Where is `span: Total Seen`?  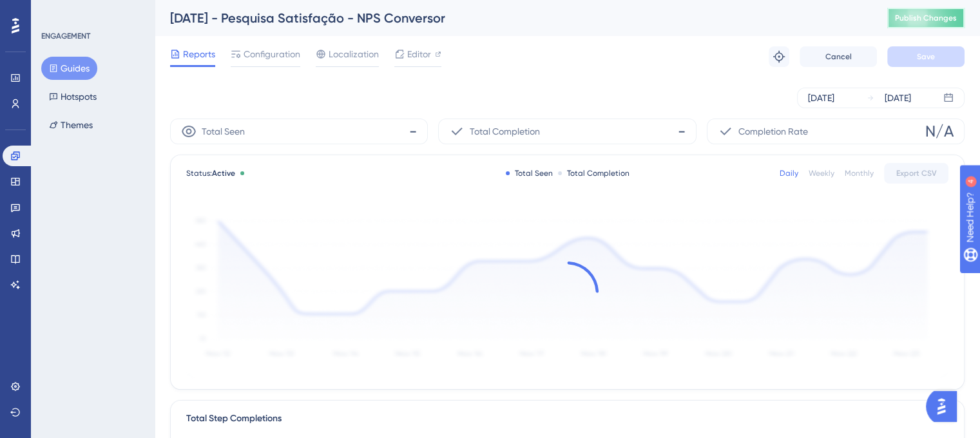
span: Total Seen is located at coordinates (223, 131).